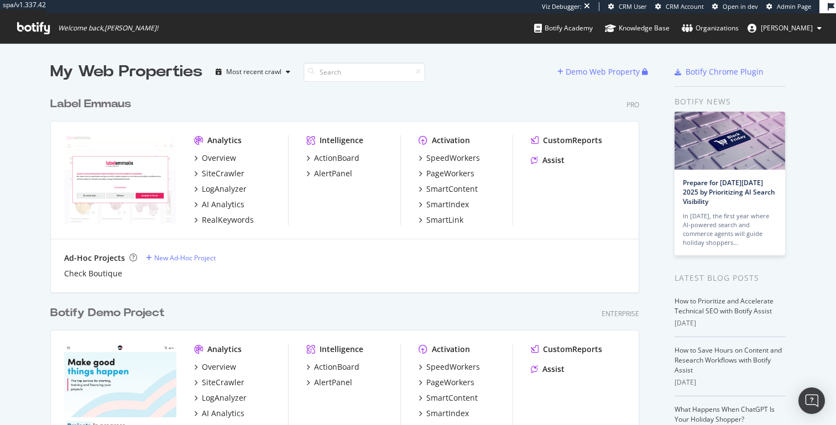 This screenshot has height=425, width=836. I want to click on div: Enterprise, so click(621, 314).